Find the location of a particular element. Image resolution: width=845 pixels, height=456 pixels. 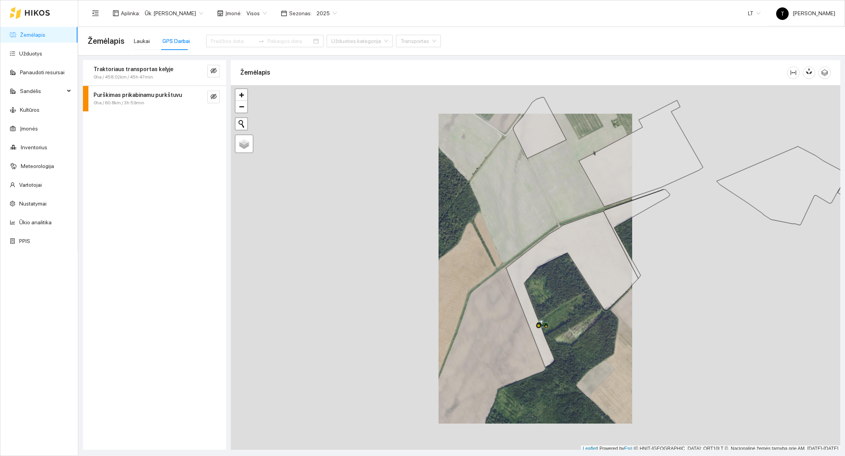

button: Initiate a new search is located at coordinates (241, 124).